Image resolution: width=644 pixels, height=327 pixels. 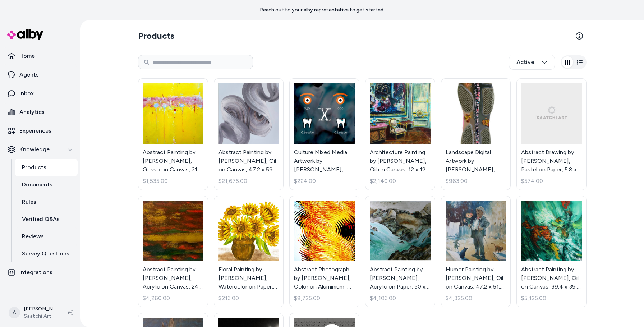 I want to click on a: Home, so click(x=40, y=56).